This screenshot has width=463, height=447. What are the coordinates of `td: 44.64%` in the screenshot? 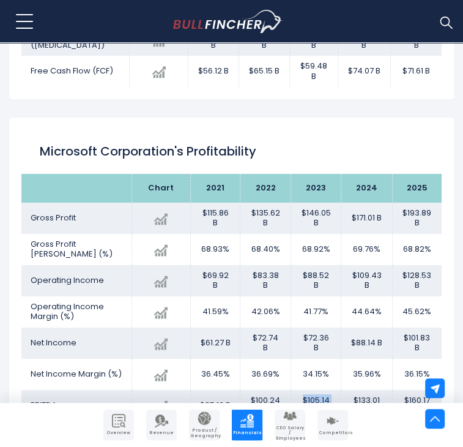 It's located at (367, 312).